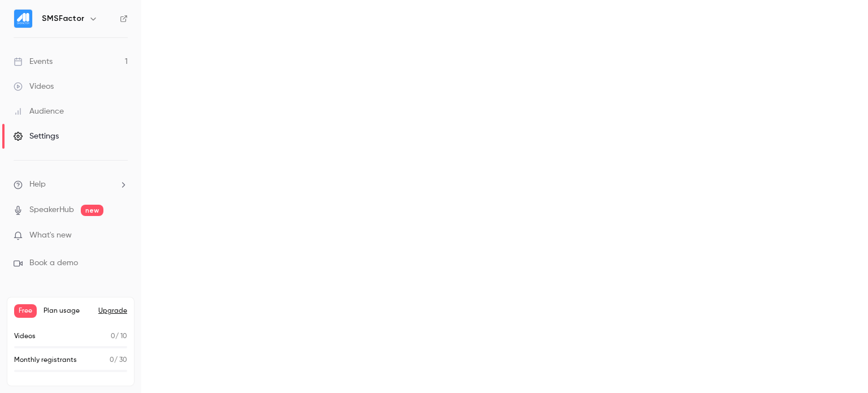 This screenshot has width=868, height=393. I want to click on span: What's new, so click(50, 235).